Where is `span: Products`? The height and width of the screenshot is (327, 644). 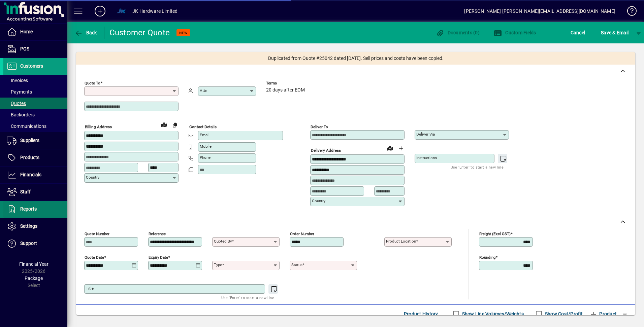
span: Products is located at coordinates (30, 157).